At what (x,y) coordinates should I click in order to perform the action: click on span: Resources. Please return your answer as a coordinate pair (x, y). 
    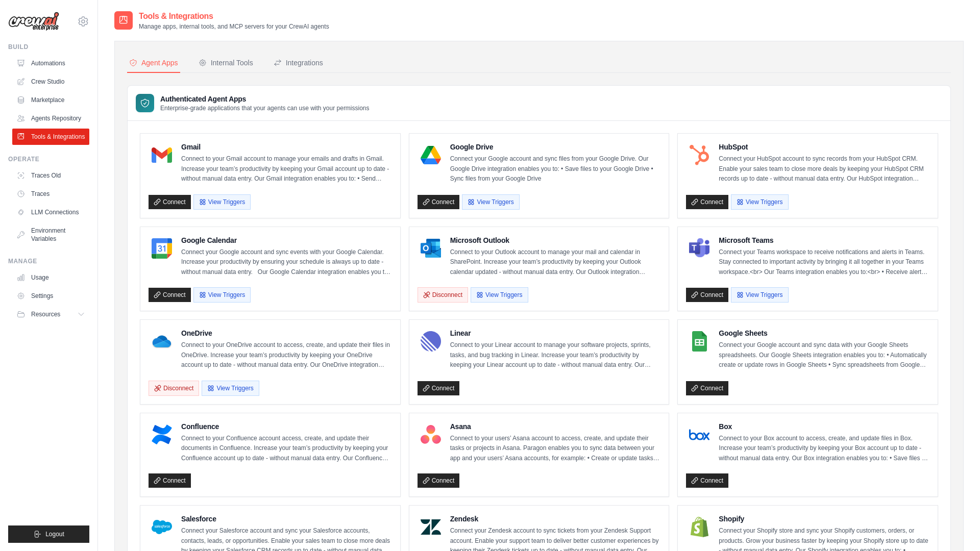
    Looking at the image, I should click on (46, 314).